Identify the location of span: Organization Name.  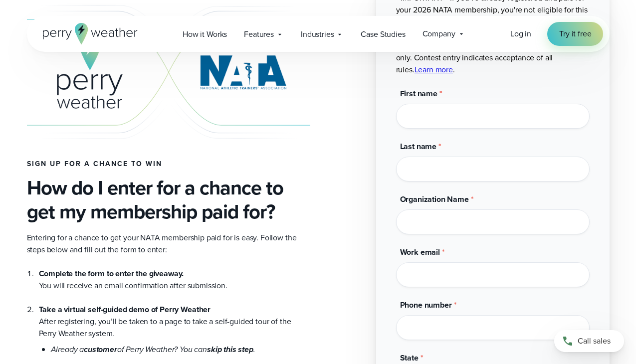
(435, 199).